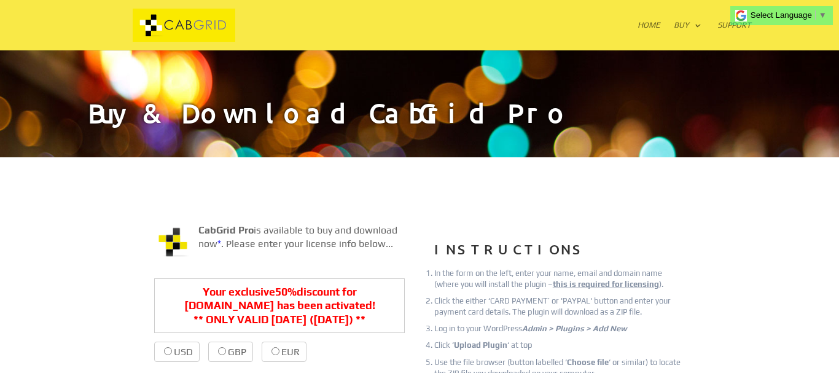 The height and width of the screenshot is (373, 839). Describe the element at coordinates (173, 242) in the screenshot. I see `img: CabGrid WordPress Plugin` at that location.